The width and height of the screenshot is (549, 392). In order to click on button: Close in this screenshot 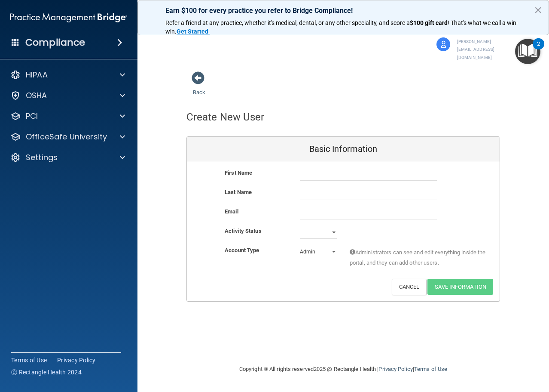, I will do `click(538, 10)`.